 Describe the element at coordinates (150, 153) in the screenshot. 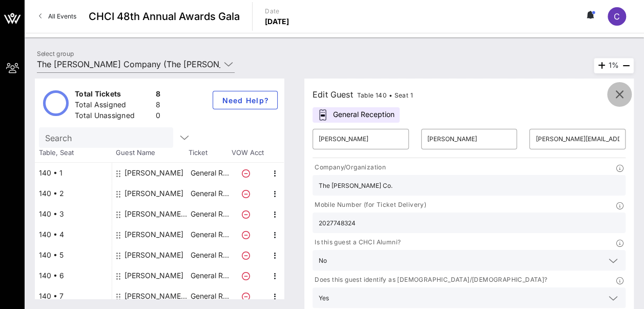

I see `span: Guest Name` at that location.